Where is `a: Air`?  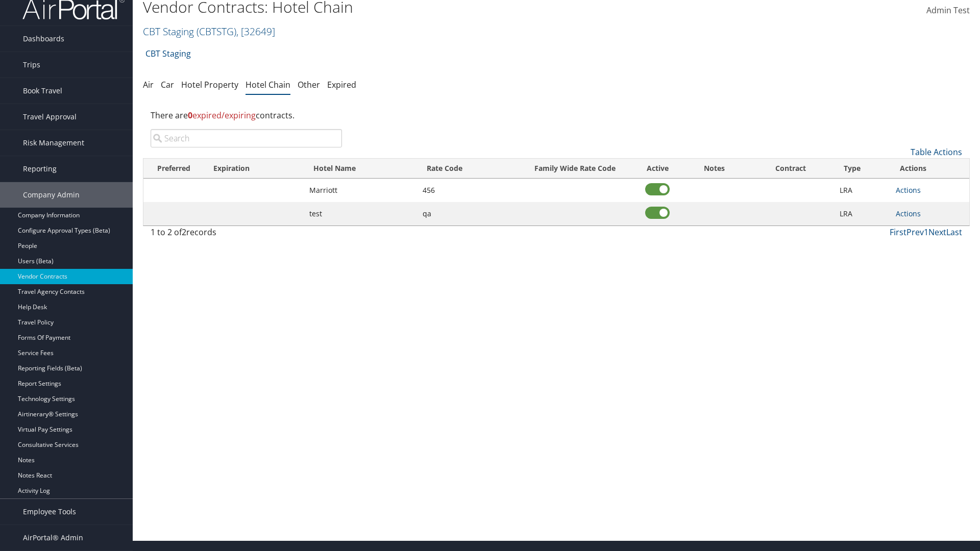
a: Air is located at coordinates (148, 85).